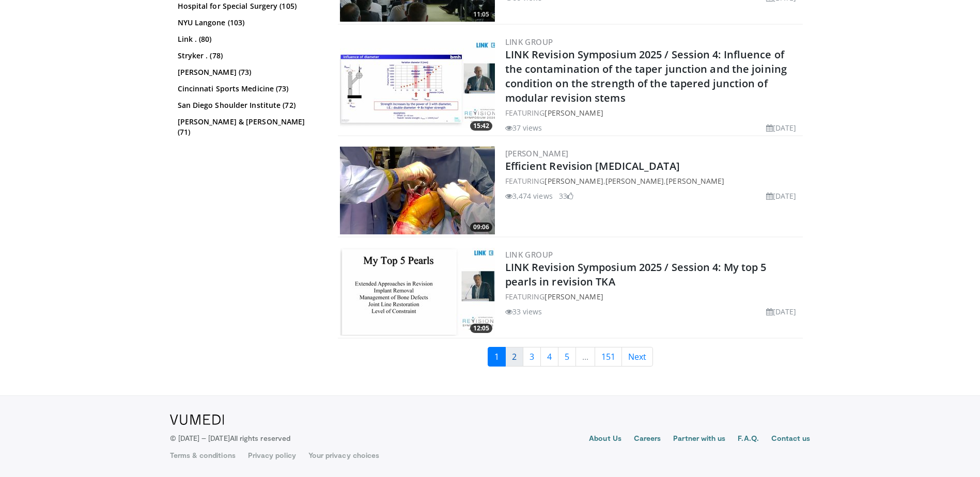  What do you see at coordinates (608, 357) in the screenshot?
I see `a: 151` at bounding box center [608, 357].